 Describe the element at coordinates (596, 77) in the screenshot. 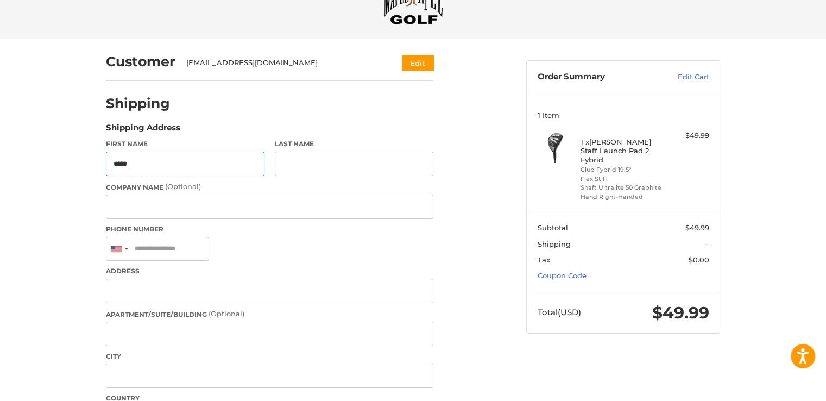

I see `h3: Order Summary` at that location.